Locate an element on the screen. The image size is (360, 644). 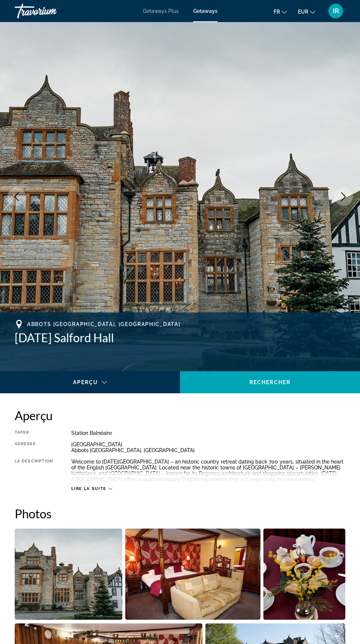
a: Travorium is located at coordinates (51, 11).